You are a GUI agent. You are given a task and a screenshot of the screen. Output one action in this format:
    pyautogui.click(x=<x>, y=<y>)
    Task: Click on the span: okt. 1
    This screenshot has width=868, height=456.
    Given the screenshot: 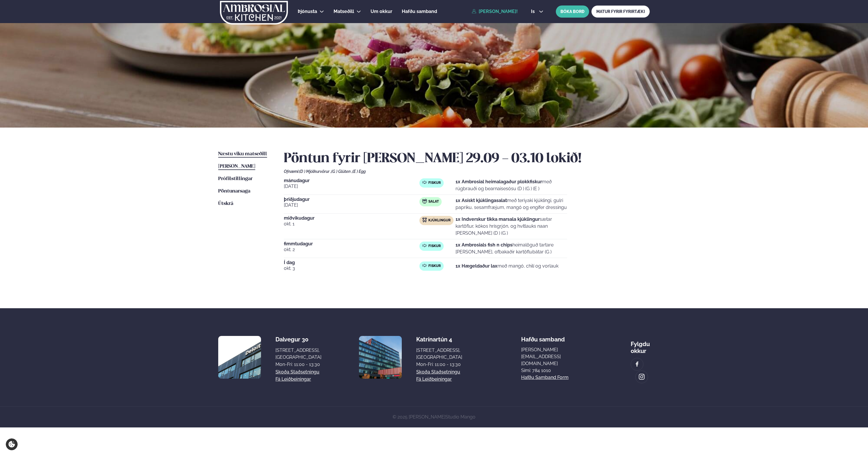 What is the action you would take?
    pyautogui.click(x=351, y=224)
    